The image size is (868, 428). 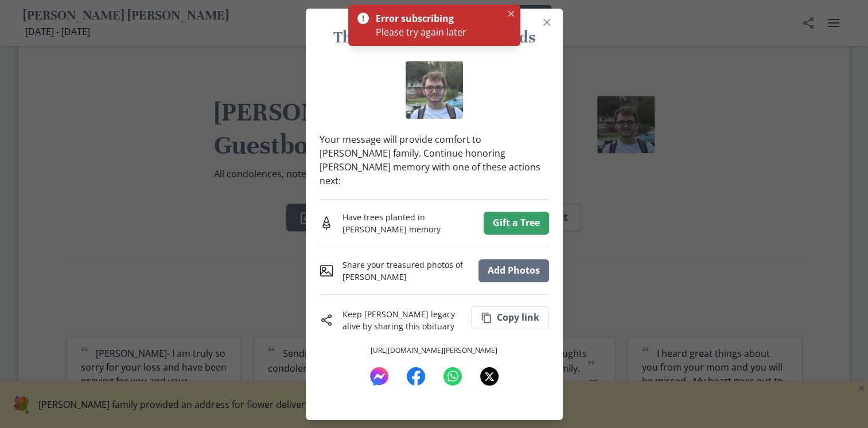 What do you see at coordinates (510, 318) in the screenshot?
I see `button: Copy link` at bounding box center [510, 318].